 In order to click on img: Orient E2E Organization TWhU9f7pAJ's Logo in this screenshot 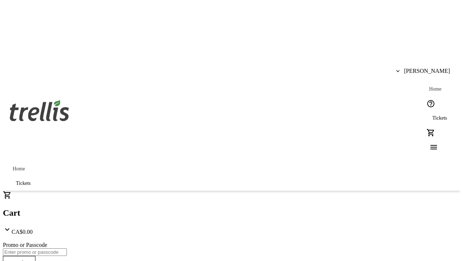, I will do `click(39, 110)`.